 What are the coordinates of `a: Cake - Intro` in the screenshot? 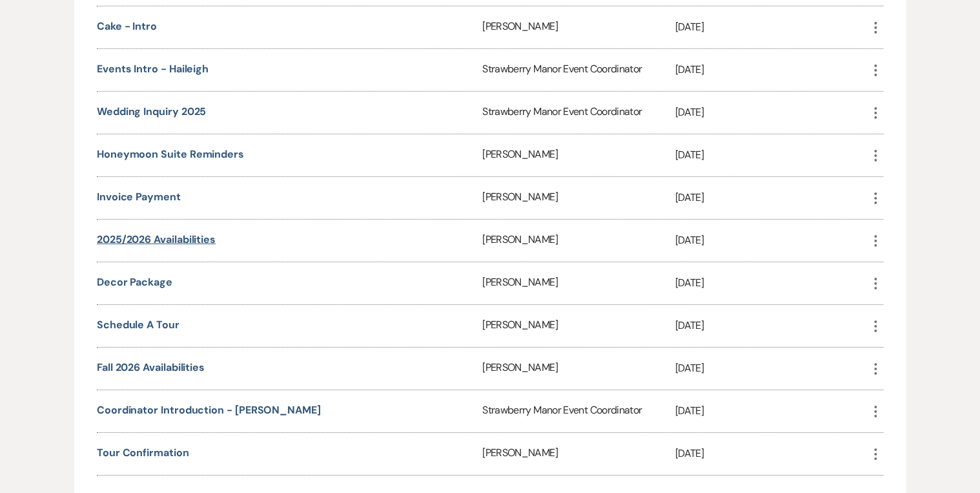 It's located at (127, 26).